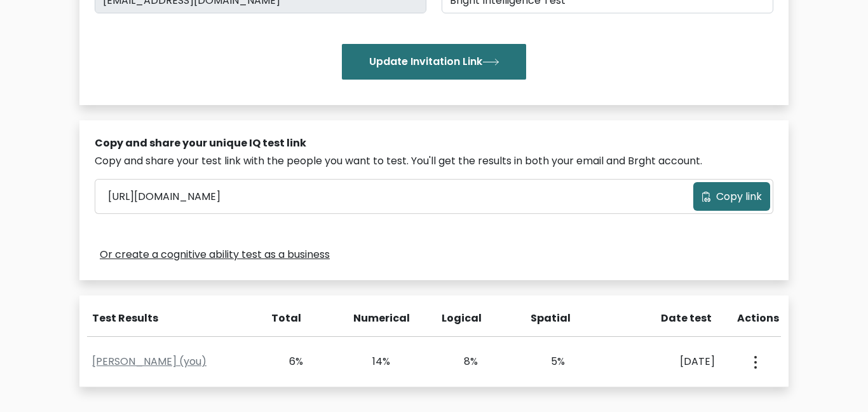  I want to click on div: 5%, so click(547, 361).